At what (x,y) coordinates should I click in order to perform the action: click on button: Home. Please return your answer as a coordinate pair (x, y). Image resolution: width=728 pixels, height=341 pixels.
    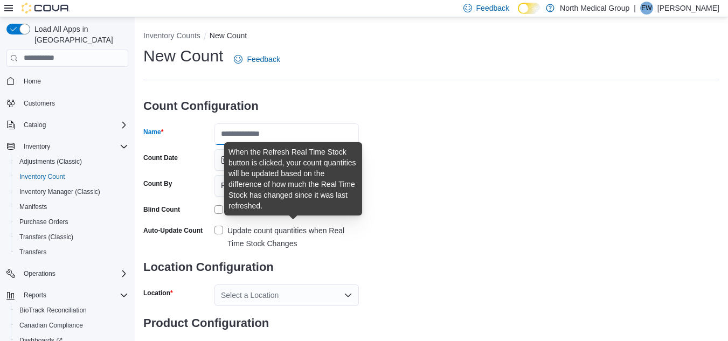
    Looking at the image, I should click on (67, 81).